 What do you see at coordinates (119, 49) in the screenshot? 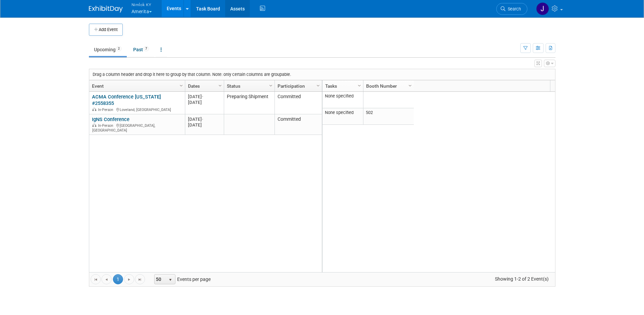
I see `span: 2` at bounding box center [119, 49].